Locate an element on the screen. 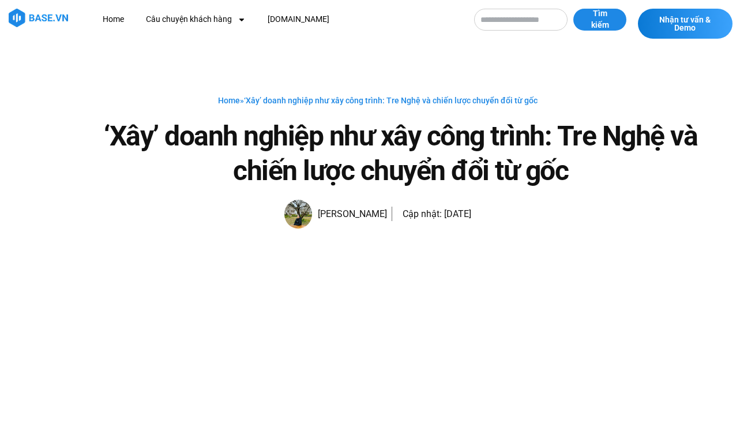  a: Câu chuyện khách hàng is located at coordinates (196, 19).